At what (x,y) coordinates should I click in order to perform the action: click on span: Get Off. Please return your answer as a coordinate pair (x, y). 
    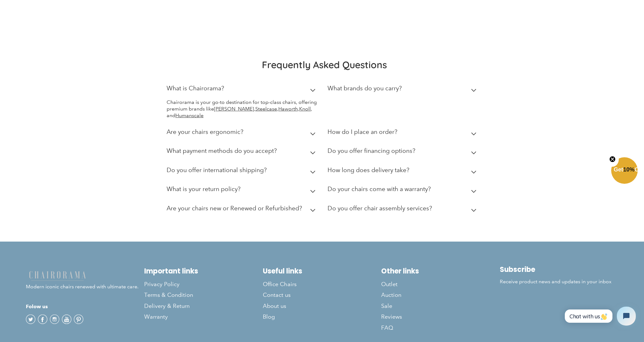
    Looking at the image, I should click on (628, 169).